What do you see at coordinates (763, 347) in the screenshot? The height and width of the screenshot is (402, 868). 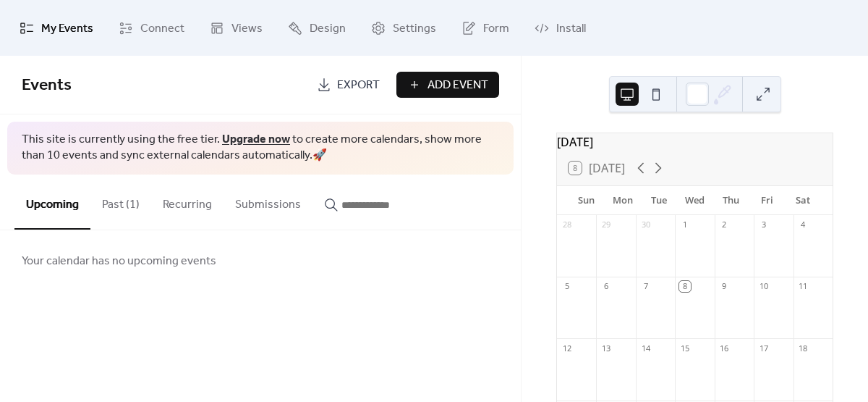 I see `div: 17` at bounding box center [763, 347].